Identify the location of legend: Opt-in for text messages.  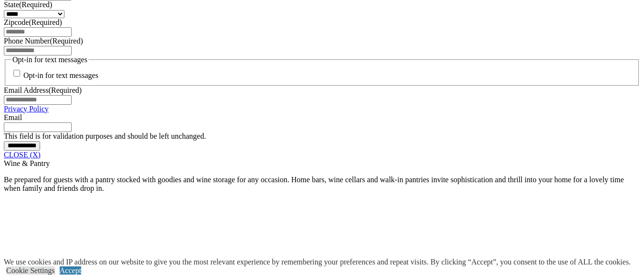
(50, 60).